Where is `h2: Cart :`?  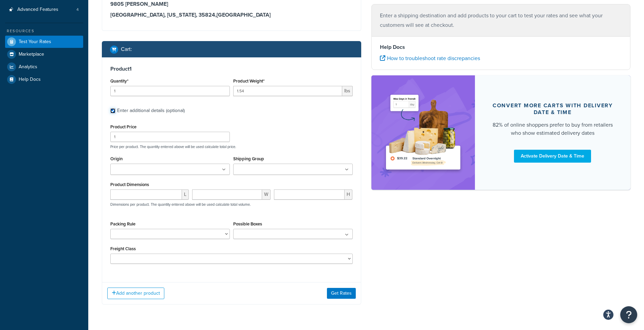 h2: Cart : is located at coordinates (127, 49).